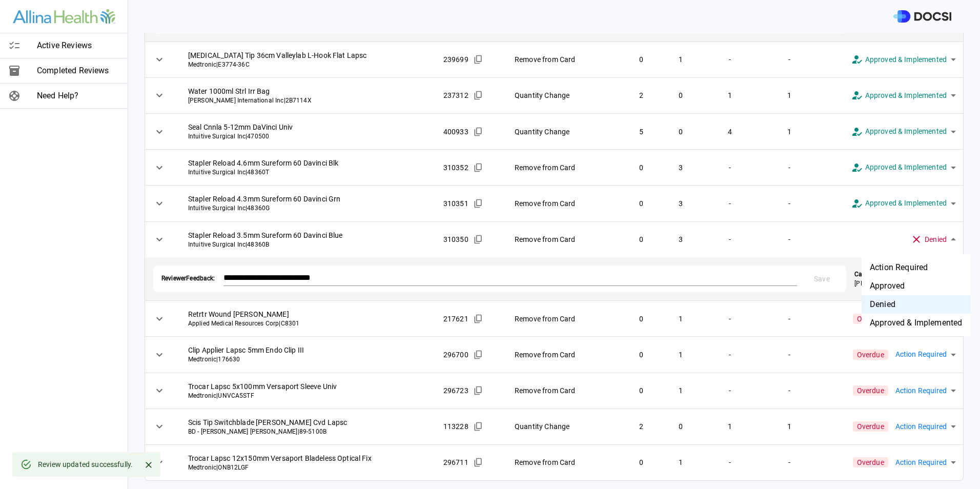 The image size is (980, 489). Describe the element at coordinates (148, 465) in the screenshot. I see `button: Close` at that location.